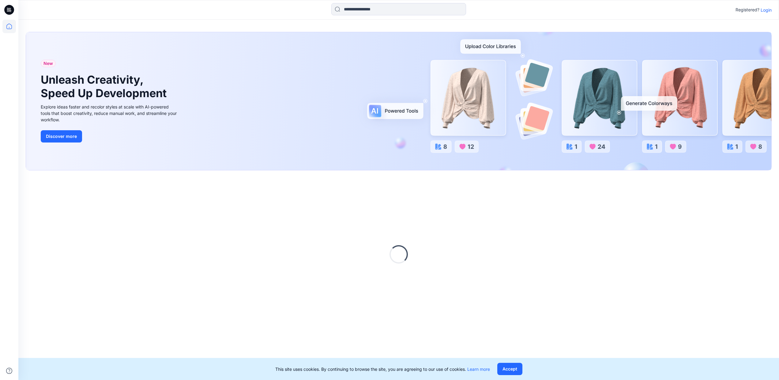 This screenshot has width=779, height=380. I want to click on button: Discover more, so click(61, 136).